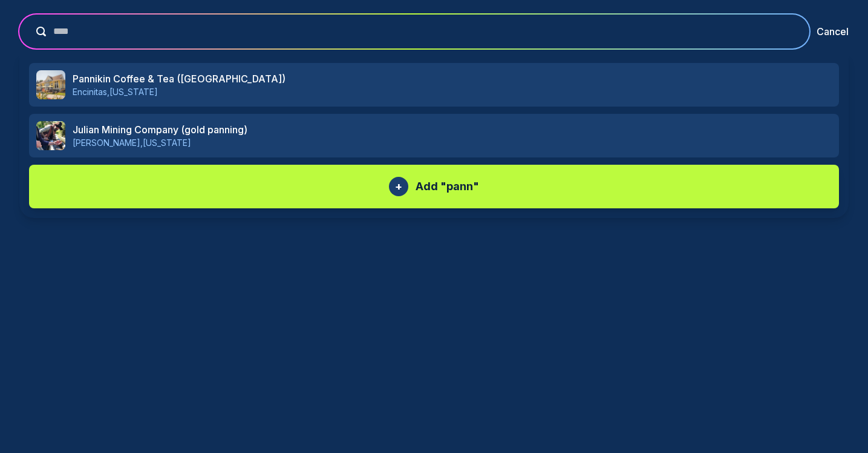 This screenshot has width=868, height=453. Describe the element at coordinates (832, 32) in the screenshot. I see `button: Cancel` at that location.